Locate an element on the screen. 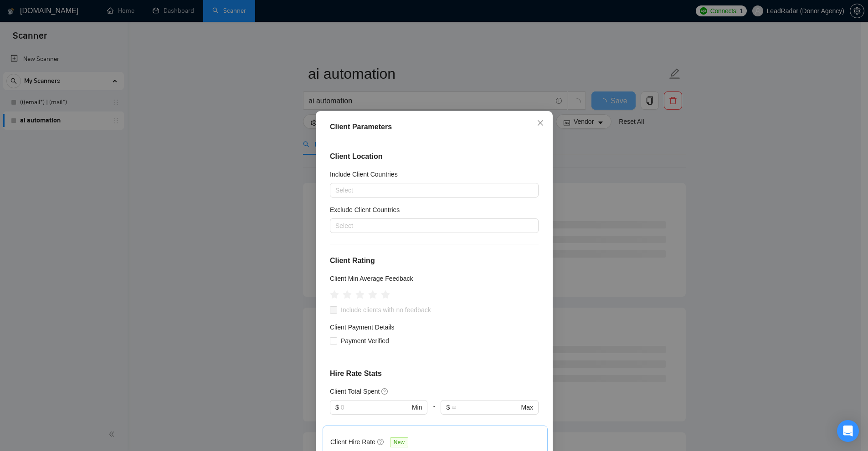 The width and height of the screenshot is (868, 451). h5: Client Total Spent is located at coordinates (354, 392).